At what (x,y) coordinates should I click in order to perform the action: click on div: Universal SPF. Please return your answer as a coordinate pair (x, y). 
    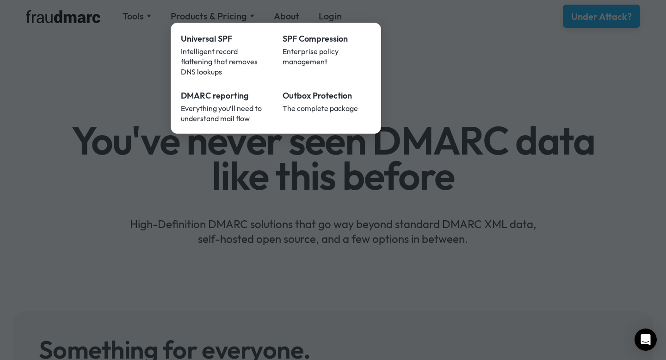
    Looking at the image, I should click on (225, 39).